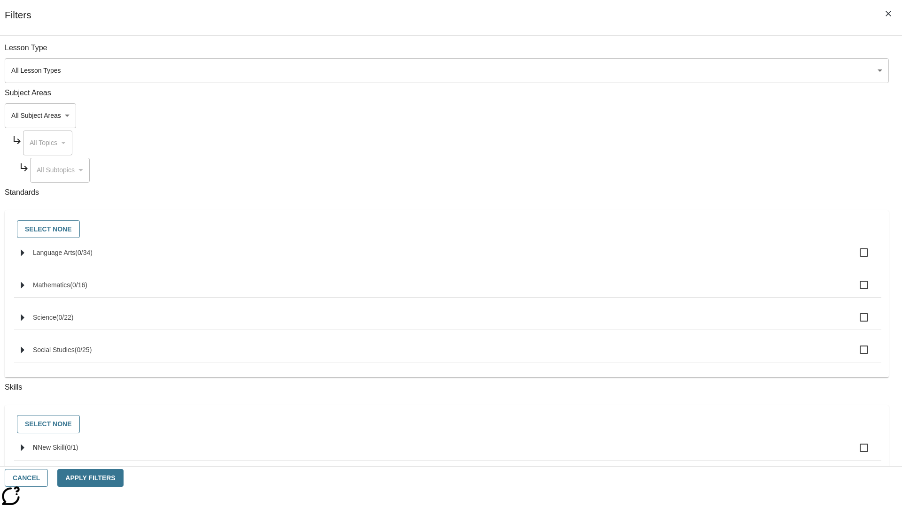  What do you see at coordinates (447, 70) in the screenshot?
I see `div: Select a lesson type` at bounding box center [447, 70].